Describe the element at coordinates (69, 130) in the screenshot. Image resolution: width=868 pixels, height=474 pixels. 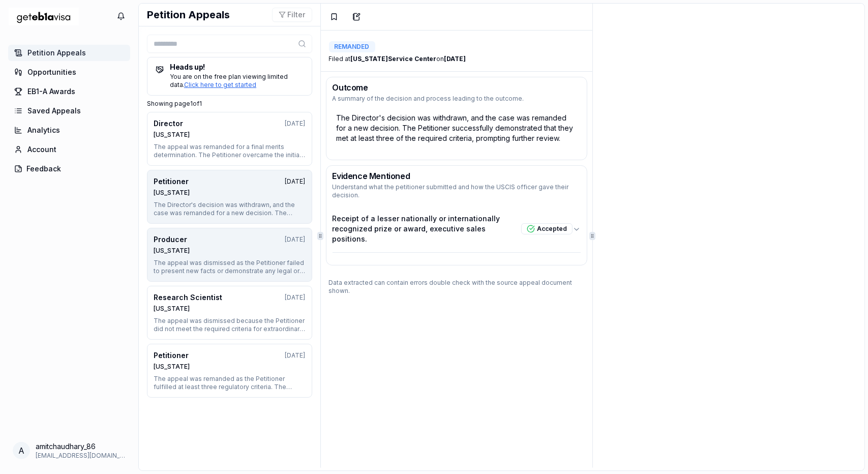
I see `a: Analytics` at that location.